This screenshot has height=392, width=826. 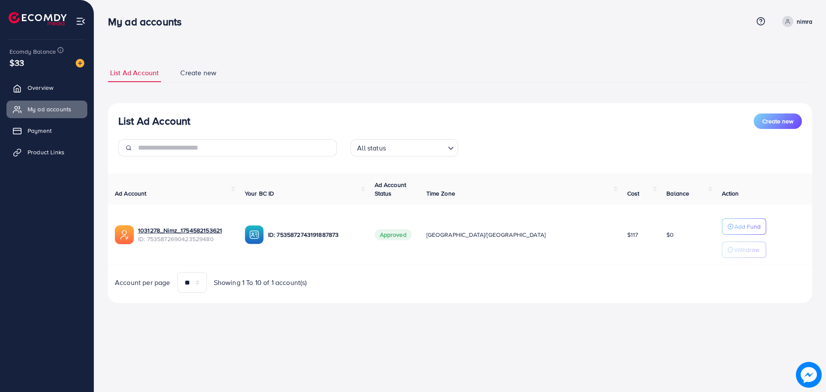 What do you see at coordinates (124, 235) in the screenshot?
I see `img: ic-ads-acc.e4c84228.svg` at bounding box center [124, 235].